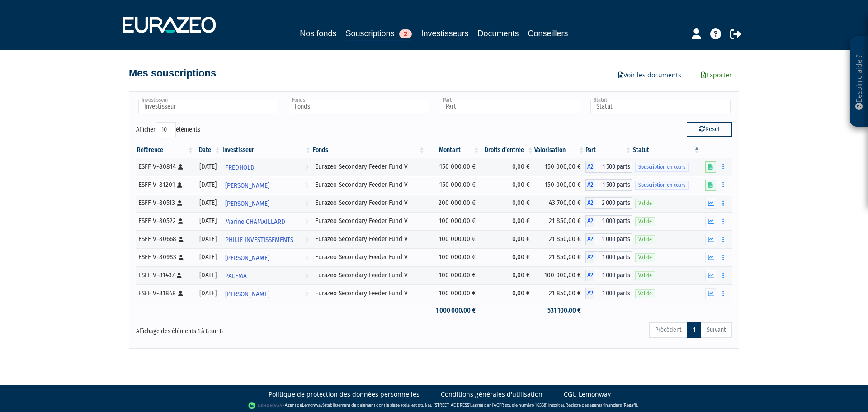 The image size is (868, 412). What do you see at coordinates (613, 203) in the screenshot?
I see `span: 2 000 parts` at bounding box center [613, 203].